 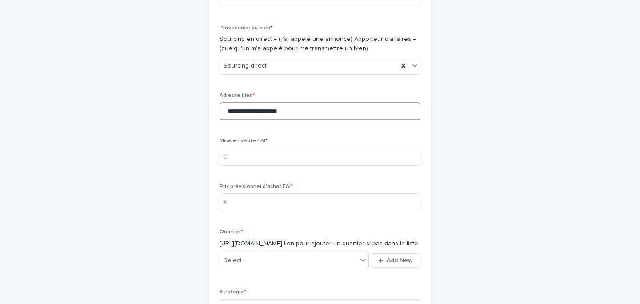 I want to click on span: Adresse bien, so click(x=237, y=96).